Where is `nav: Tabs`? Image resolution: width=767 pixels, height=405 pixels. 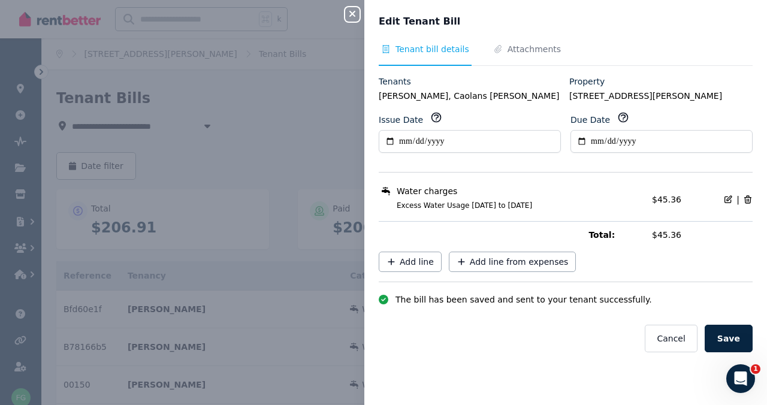 nav: Tabs is located at coordinates (566, 55).